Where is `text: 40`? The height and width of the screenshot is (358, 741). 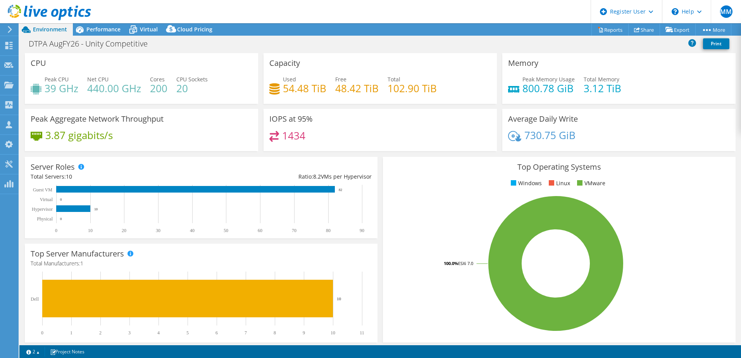
text: 40 is located at coordinates (192, 231).